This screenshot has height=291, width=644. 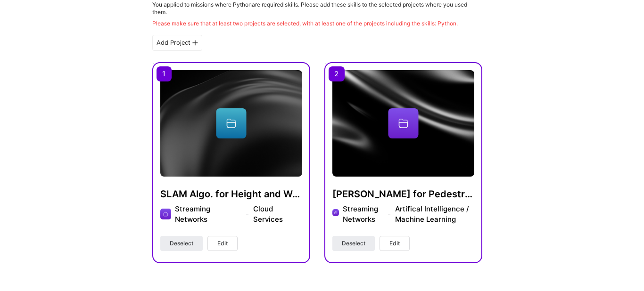 I want to click on i: icon PlusBlackFlat, so click(x=195, y=43).